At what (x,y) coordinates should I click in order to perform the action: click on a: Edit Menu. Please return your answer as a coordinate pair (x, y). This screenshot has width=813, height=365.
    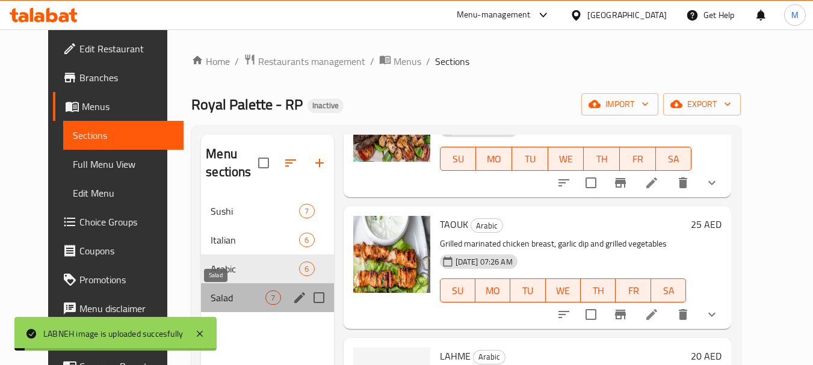
    Looking at the image, I should click on (123, 193).